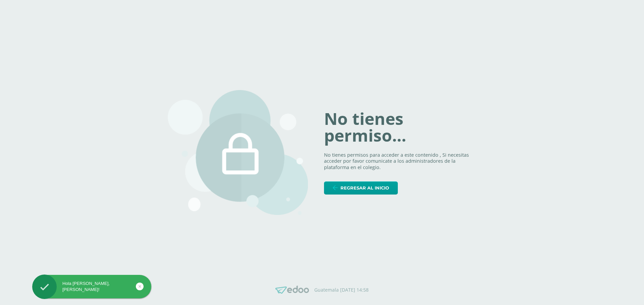 The width and height of the screenshot is (644, 305). I want to click on p: No tienes permisos para acceder a este contenido , Si necesitas acceder por favor comunicate a lo..., so click(401, 161).